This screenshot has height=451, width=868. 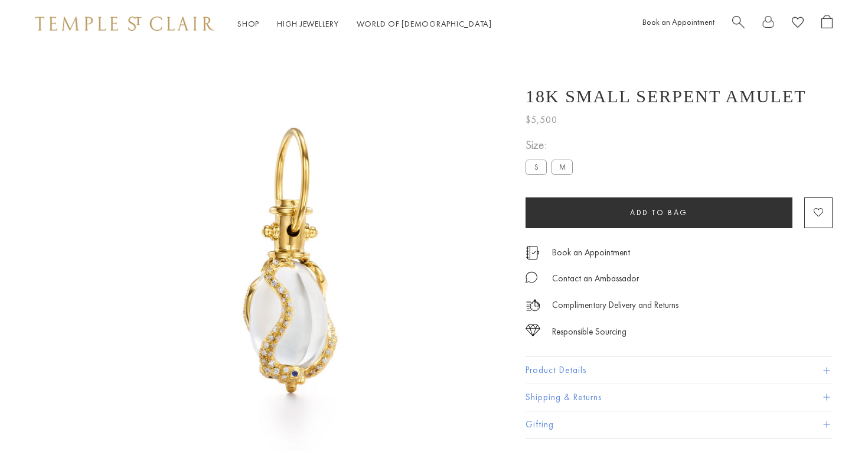 What do you see at coordinates (536, 167) in the screenshot?
I see `label: S` at bounding box center [536, 167].